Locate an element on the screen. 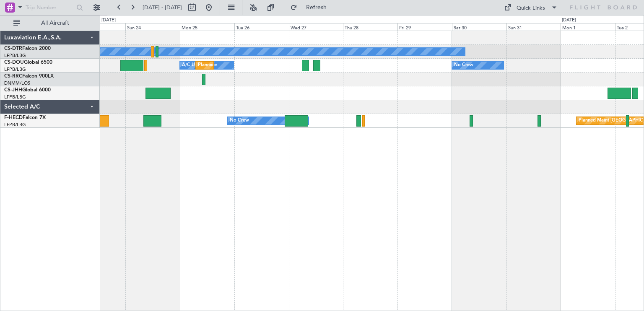  span: CS-DTR is located at coordinates (13, 49).